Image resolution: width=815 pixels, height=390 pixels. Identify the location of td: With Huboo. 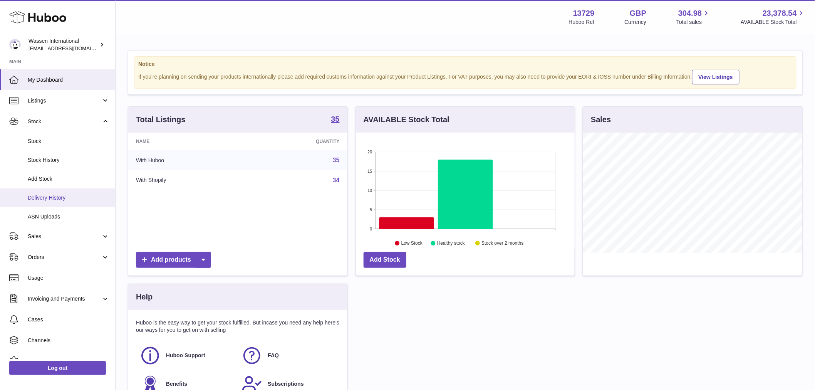
(187, 160).